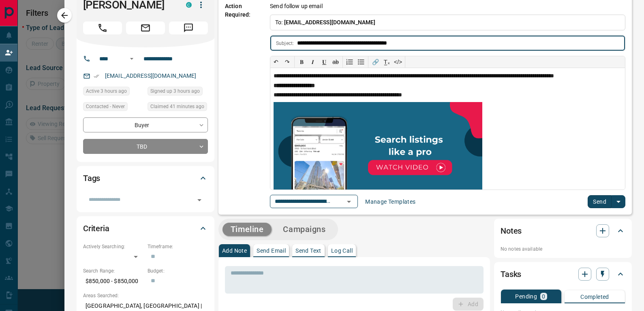 The height and width of the screenshot is (311, 644). I want to click on button: 𝐁, so click(302, 62).